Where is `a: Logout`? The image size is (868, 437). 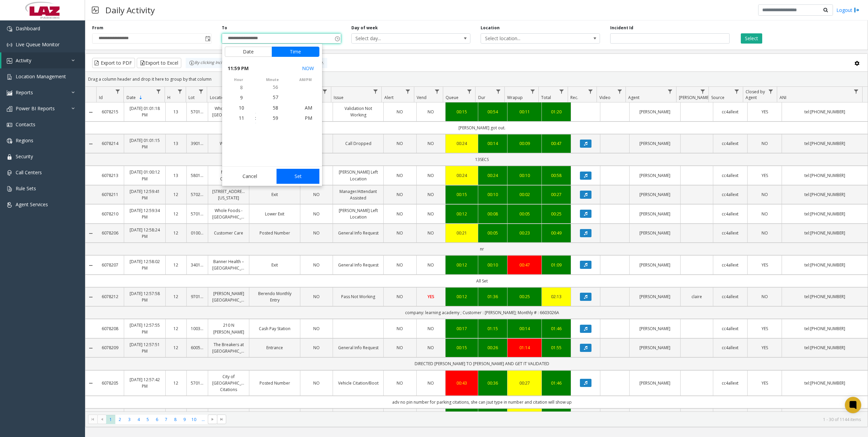
a: Logout is located at coordinates (847, 10).